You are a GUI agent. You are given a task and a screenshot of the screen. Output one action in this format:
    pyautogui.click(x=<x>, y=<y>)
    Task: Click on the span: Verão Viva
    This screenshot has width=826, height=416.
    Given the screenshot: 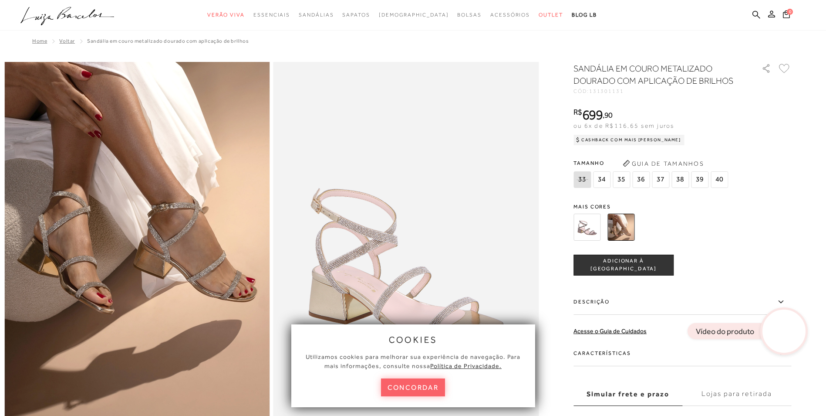 What is the action you would take?
    pyautogui.click(x=226, y=15)
    